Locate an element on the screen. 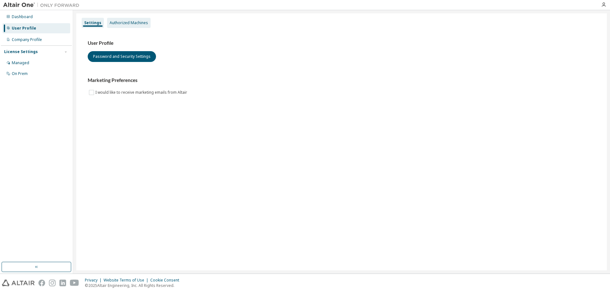 The height and width of the screenshot is (292, 610). div: Dashboard is located at coordinates (22, 17).